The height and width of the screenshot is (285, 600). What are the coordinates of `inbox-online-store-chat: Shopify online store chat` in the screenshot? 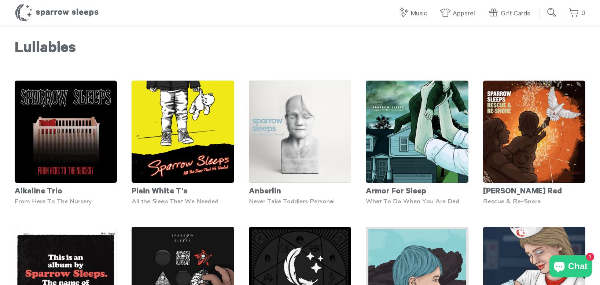 It's located at (571, 267).